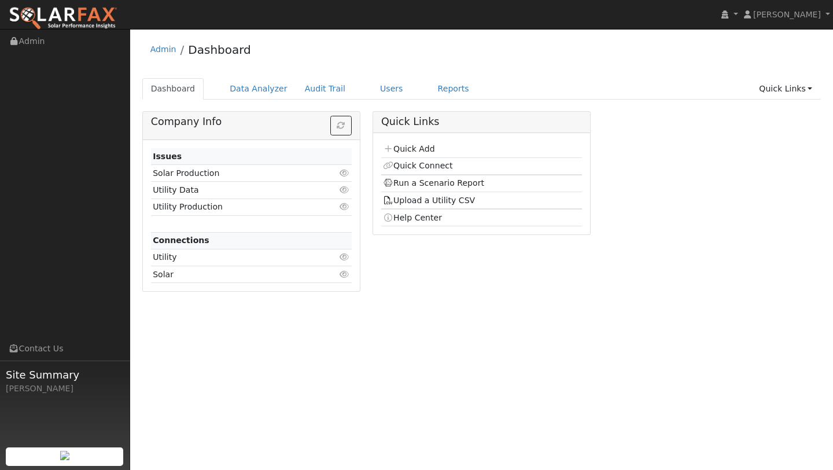 The width and height of the screenshot is (833, 470). What do you see at coordinates (408, 149) in the screenshot?
I see `a: Quick Add` at bounding box center [408, 149].